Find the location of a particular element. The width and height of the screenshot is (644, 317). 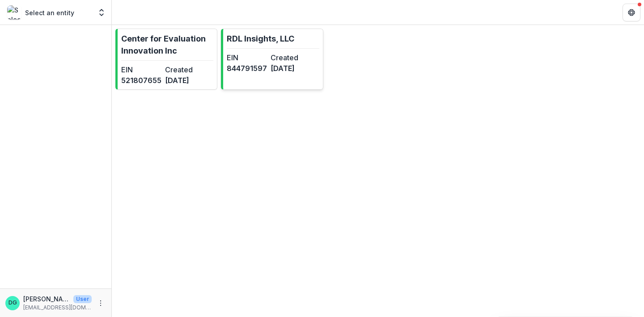

img: Select an entity is located at coordinates (15, 13).